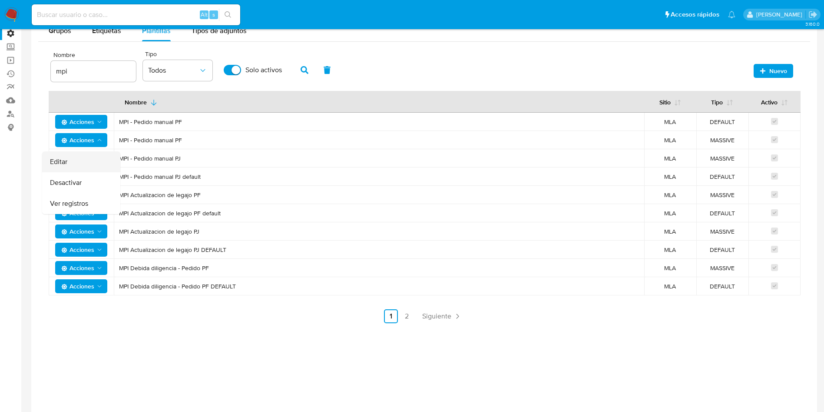 Image resolution: width=824 pixels, height=412 pixels. What do you see at coordinates (136, 15) in the screenshot?
I see `input: Buscar usuario o caso...` at bounding box center [136, 15].